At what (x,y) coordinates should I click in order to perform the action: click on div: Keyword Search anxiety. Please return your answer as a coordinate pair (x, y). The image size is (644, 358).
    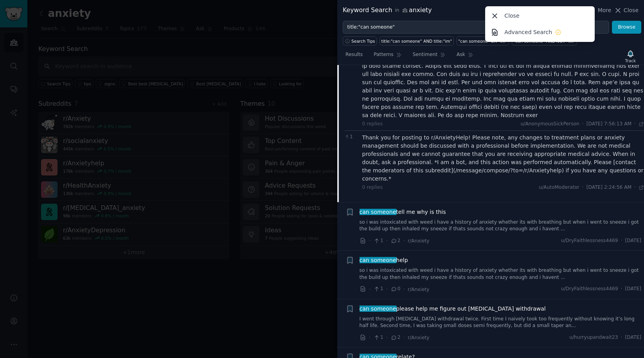
    Looking at the image, I should click on (387, 10).